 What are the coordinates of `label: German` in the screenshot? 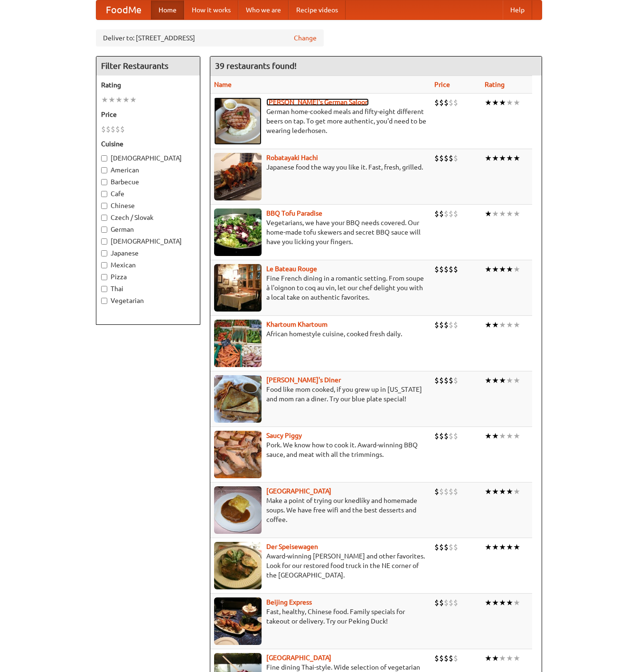 It's located at (148, 229).